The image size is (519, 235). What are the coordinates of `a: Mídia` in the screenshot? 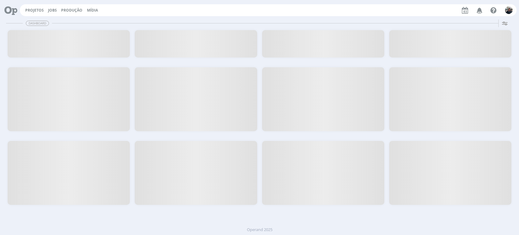 It's located at (92, 10).